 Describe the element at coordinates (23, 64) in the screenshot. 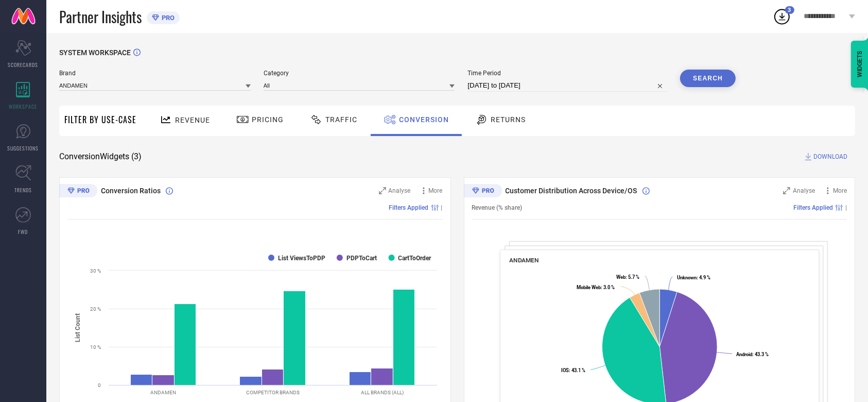

I see `span: SCORECARDS` at that location.